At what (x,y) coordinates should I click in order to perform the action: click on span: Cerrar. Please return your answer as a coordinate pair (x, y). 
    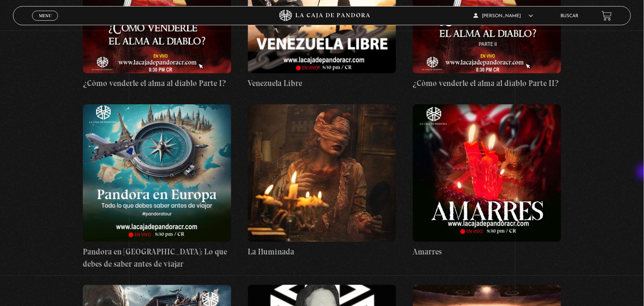
    Looking at the image, I should click on (45, 23).